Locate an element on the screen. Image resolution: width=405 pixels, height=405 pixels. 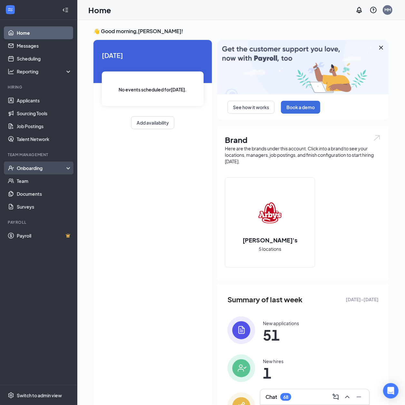
a: Applicants is located at coordinates (44, 100).